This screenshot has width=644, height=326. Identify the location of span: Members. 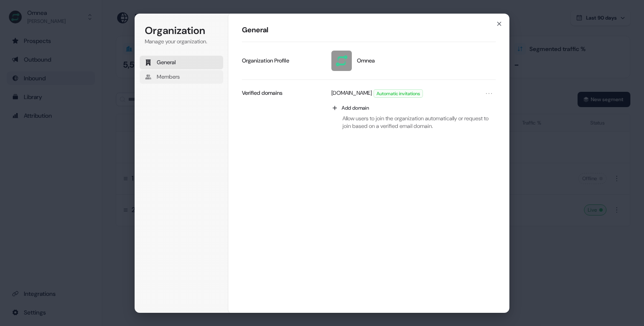
(168, 77).